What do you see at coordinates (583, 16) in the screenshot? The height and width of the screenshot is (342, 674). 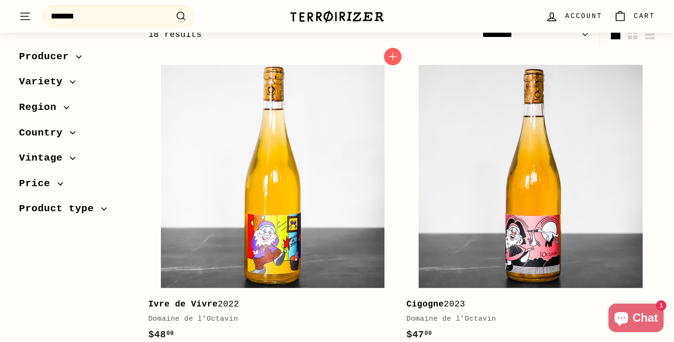 I see `span: Account` at bounding box center [583, 16].